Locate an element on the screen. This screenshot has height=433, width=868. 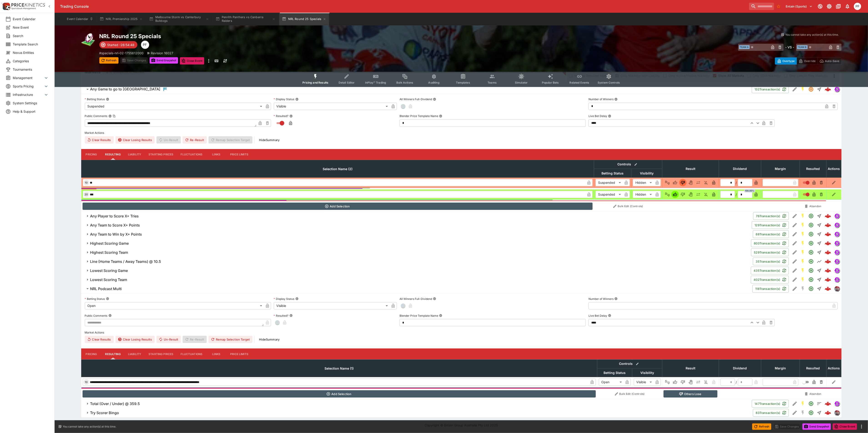
button: Event Calendar is located at coordinates (80, 19).